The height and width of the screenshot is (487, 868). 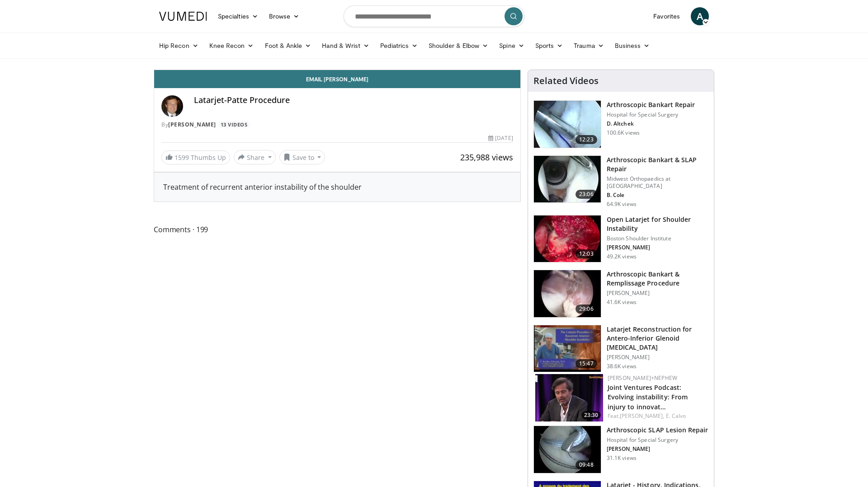 I want to click on a: 1599 Thumbs Up, so click(x=196, y=157).